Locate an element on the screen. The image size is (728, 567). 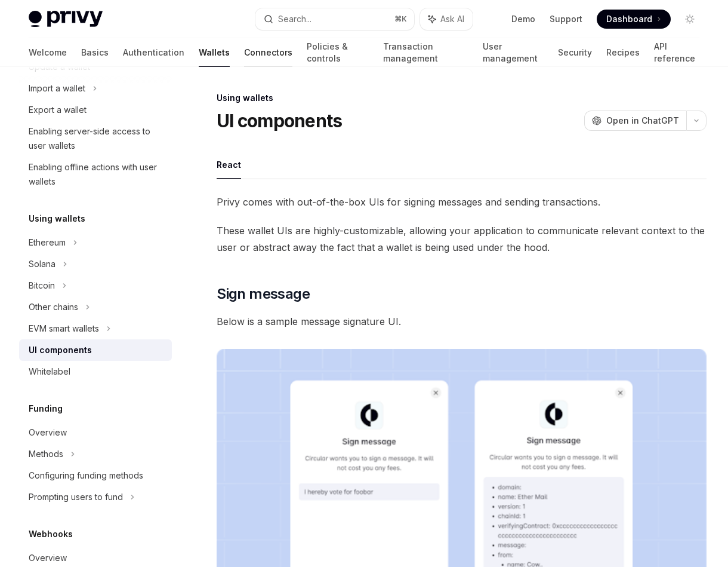
h1: UI components is located at coordinates (280, 121).